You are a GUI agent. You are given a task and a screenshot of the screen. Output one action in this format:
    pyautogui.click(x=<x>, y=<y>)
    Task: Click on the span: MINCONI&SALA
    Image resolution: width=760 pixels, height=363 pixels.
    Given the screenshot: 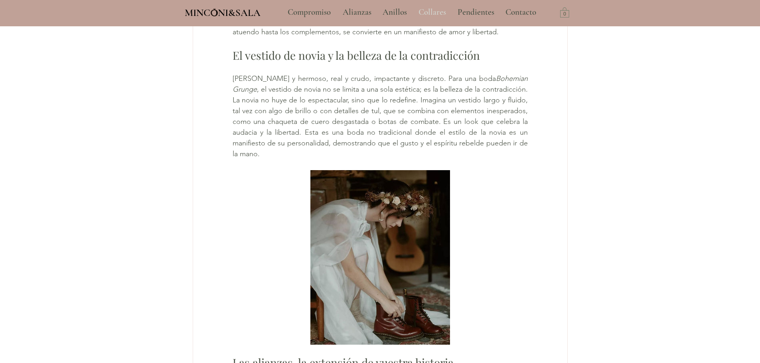 What is the action you would take?
    pyautogui.click(x=223, y=13)
    